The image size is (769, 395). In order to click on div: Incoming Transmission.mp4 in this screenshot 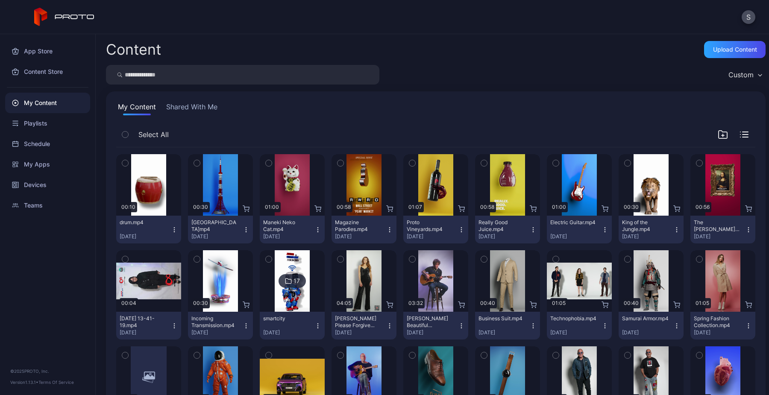, I will do `click(215, 322)`.